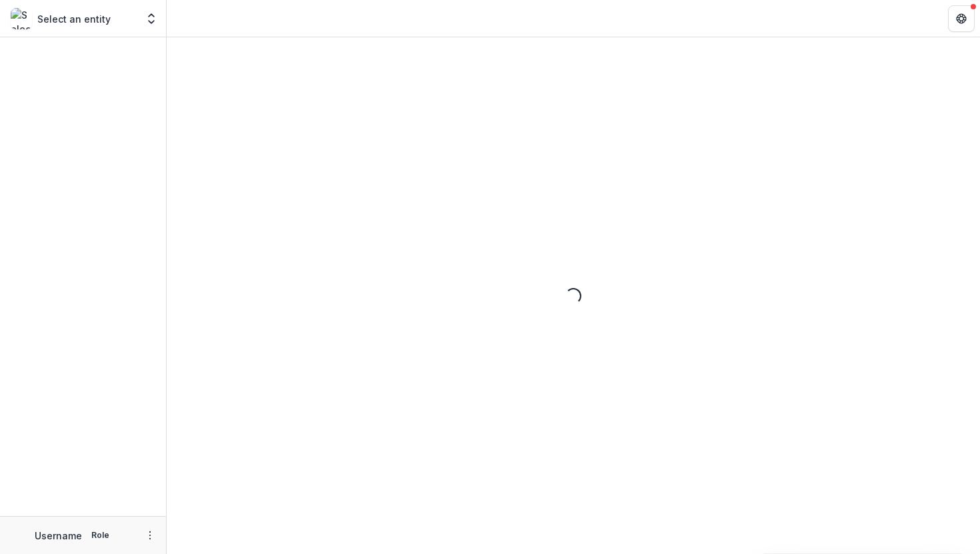  I want to click on p: Role, so click(100, 536).